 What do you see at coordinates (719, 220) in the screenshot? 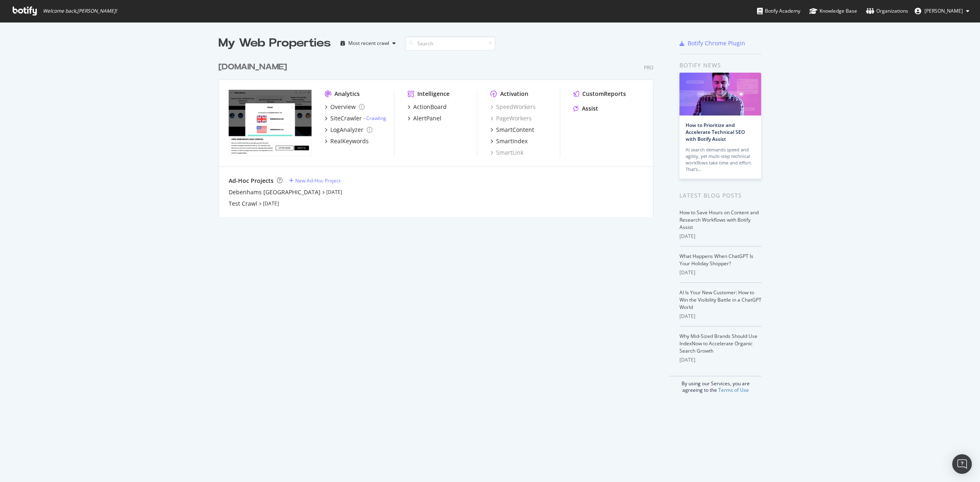
I see `a: How to Save Hours on Content and Research Workflows with Botify Assist` at bounding box center [719, 220].